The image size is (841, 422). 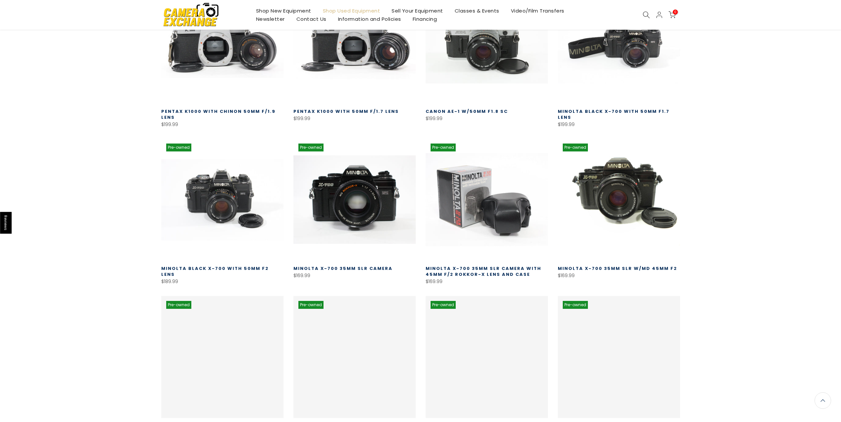 What do you see at coordinates (369, 19) in the screenshot?
I see `a: Information and Policies` at bounding box center [369, 19].